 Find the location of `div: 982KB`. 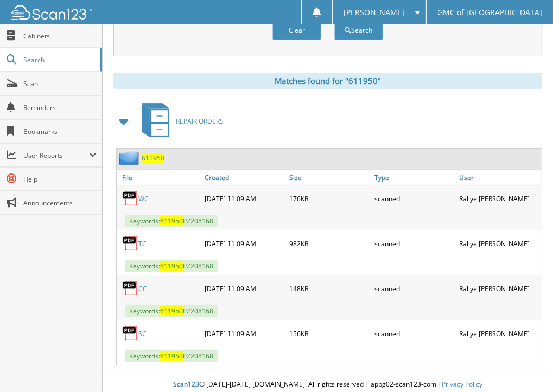

div: 982KB is located at coordinates (328, 243).